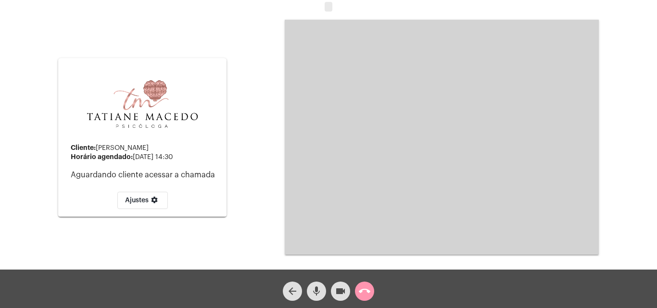  What do you see at coordinates (142, 200) in the screenshot?
I see `button: Ajustes` at bounding box center [142, 200].